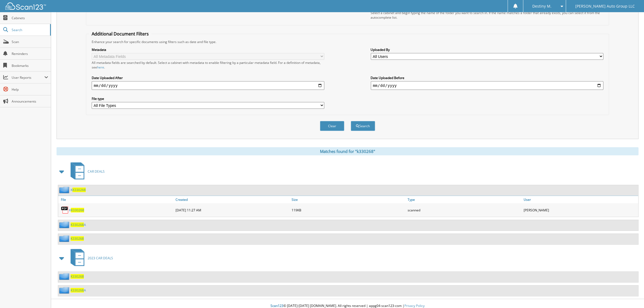  I want to click on a: Privacy Policy, so click(415, 306).